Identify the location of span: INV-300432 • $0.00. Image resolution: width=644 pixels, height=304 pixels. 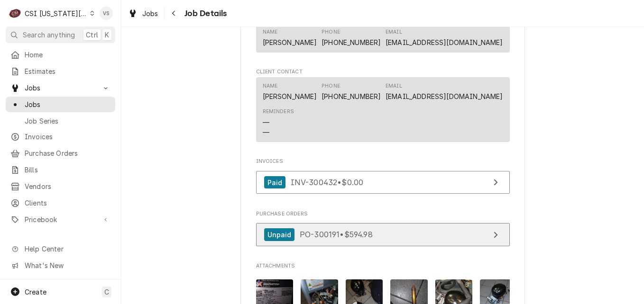
(327, 182).